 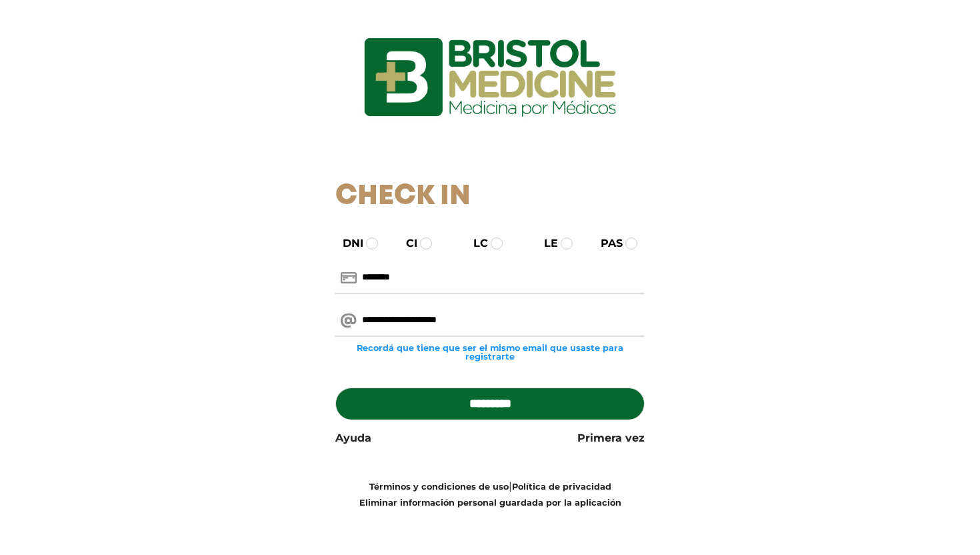 What do you see at coordinates (347, 243) in the screenshot?
I see `label: DNI` at bounding box center [347, 243].